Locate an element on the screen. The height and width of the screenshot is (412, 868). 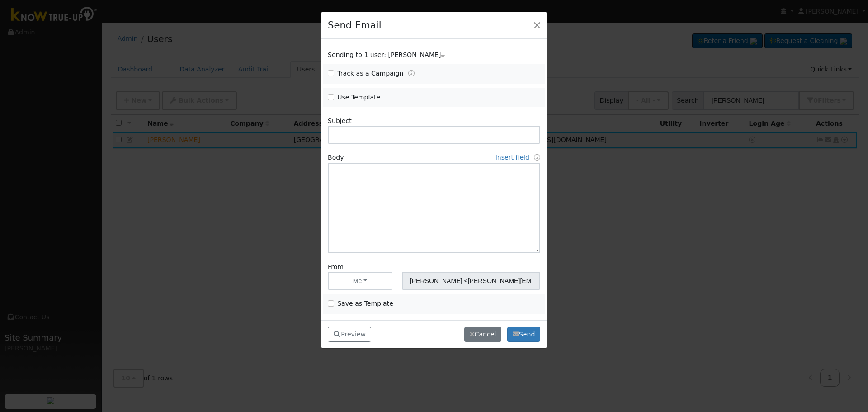
input: Save as Template is located at coordinates (331, 304).